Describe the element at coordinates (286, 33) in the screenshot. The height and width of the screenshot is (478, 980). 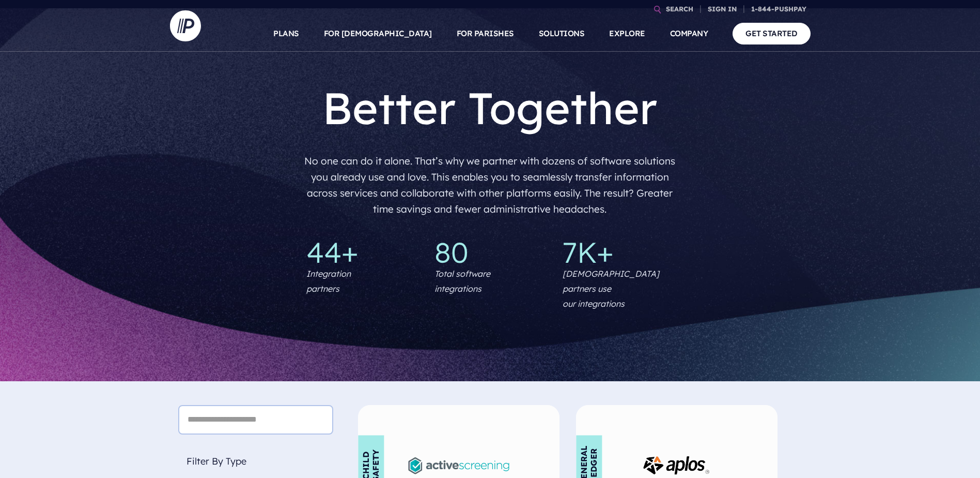
I see `a: PLANS` at that location.